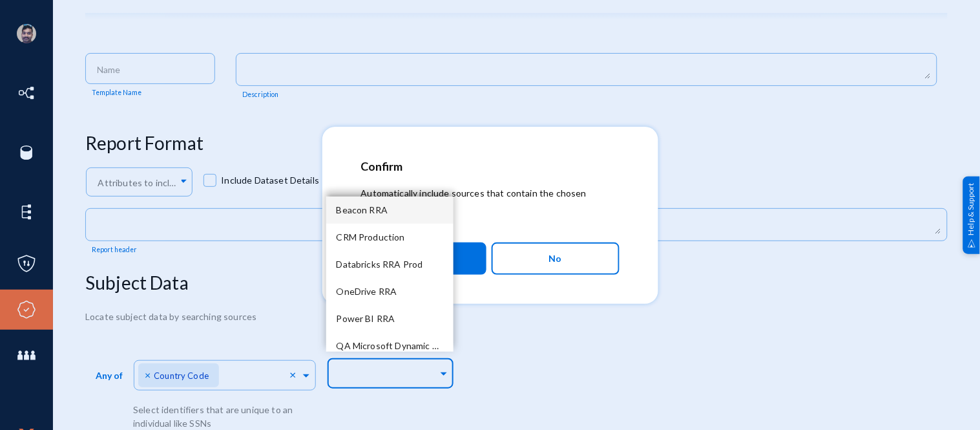  Describe the element at coordinates (556, 259) in the screenshot. I see `button: No` at that location.